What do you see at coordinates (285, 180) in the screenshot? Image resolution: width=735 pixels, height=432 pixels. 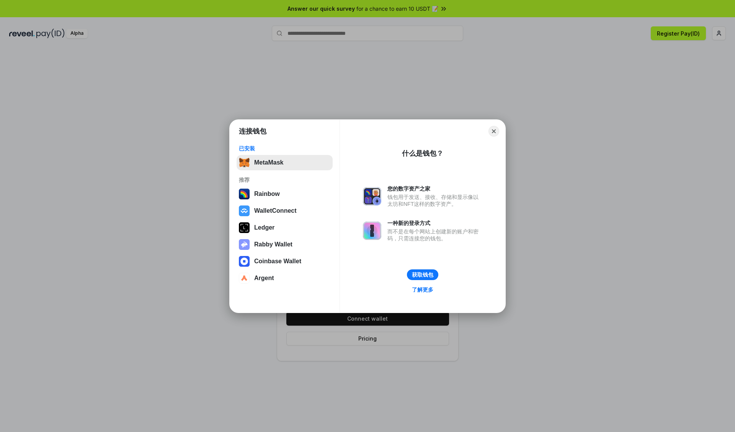 I see `div: 推荐` at bounding box center [285, 180].